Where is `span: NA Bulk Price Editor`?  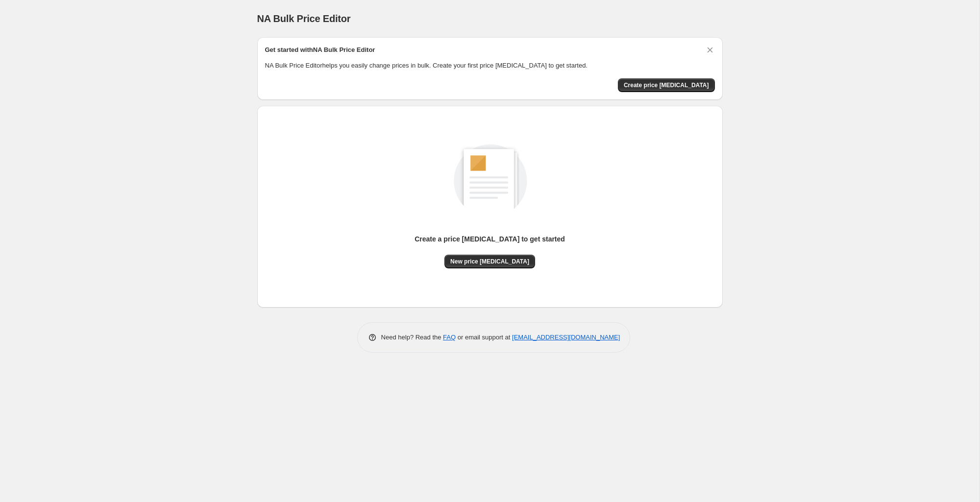 span: NA Bulk Price Editor is located at coordinates (304, 19).